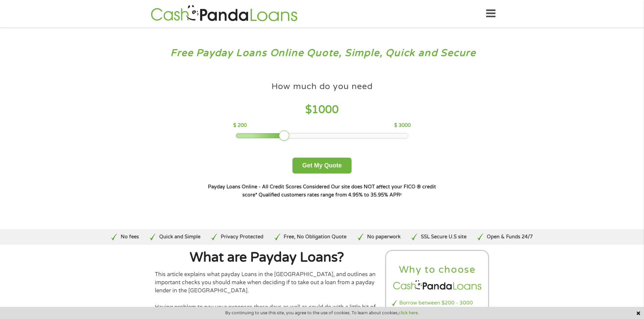  What do you see at coordinates (322, 53) in the screenshot?
I see `h3: Free Payday Loans Online Quote, Simple, Quick and Secure` at bounding box center [322, 53].